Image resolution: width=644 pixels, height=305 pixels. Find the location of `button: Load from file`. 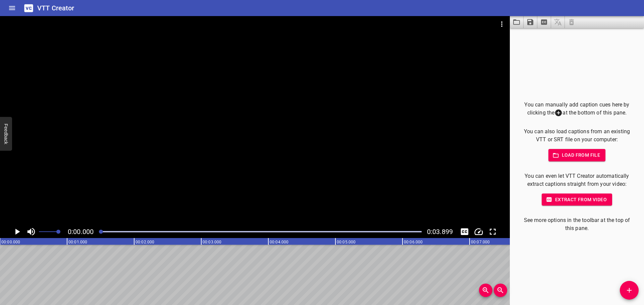

button: Load from file is located at coordinates (577, 155).